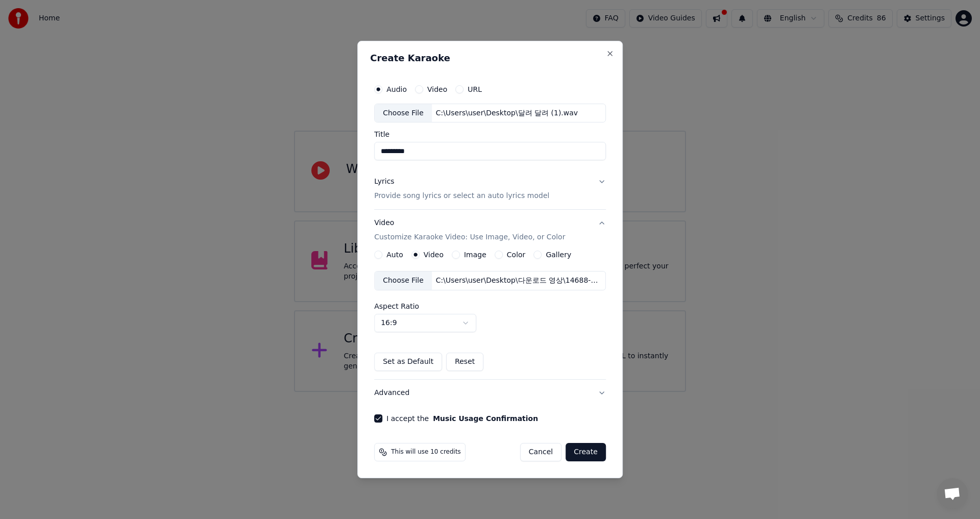 Image resolution: width=980 pixels, height=519 pixels. Describe the element at coordinates (462, 197) in the screenshot. I see `p: Provide song lyrics or select an auto lyrics model` at that location.